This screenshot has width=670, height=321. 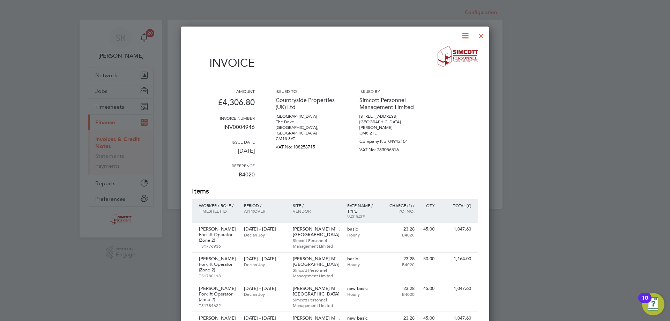 What do you see at coordinates (223, 118) in the screenshot?
I see `h3: Invoice number` at bounding box center [223, 118].